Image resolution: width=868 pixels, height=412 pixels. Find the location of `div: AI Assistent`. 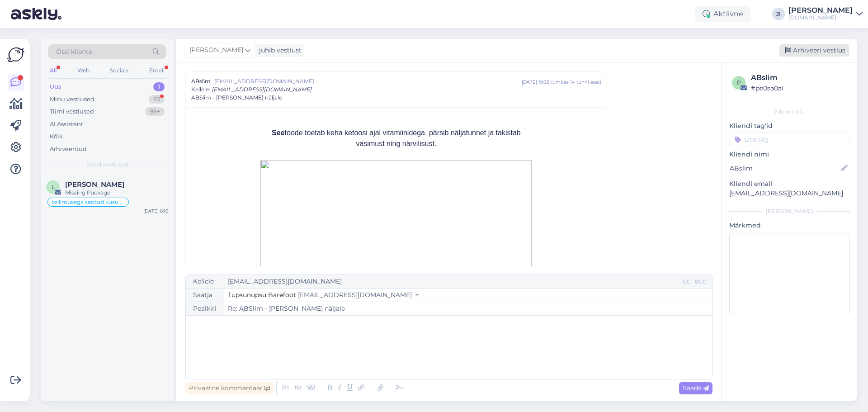

div: AI Assistent is located at coordinates (67, 124).